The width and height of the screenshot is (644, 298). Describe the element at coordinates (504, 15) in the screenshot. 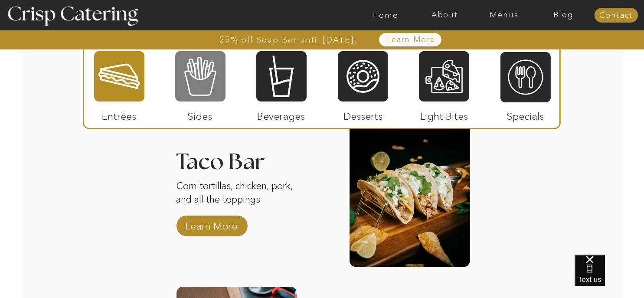

I see `a: Menus` at that location.